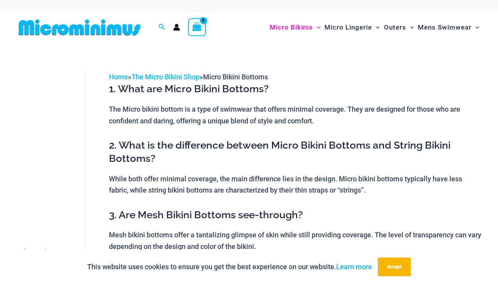 The width and height of the screenshot is (498, 284). Describe the element at coordinates (352, 27) in the screenshot. I see `a: Micro LingerieMenu ToggleMenu Toggle` at that location.